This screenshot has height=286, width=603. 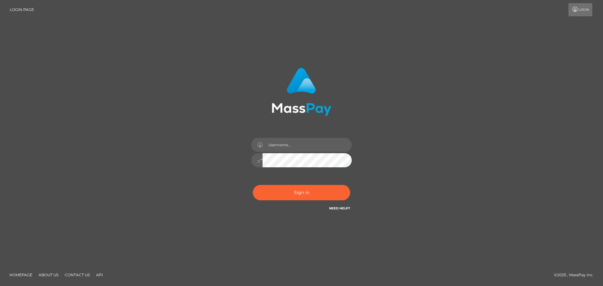 What do you see at coordinates (48, 275) in the screenshot?
I see `a: About Us` at bounding box center [48, 275].